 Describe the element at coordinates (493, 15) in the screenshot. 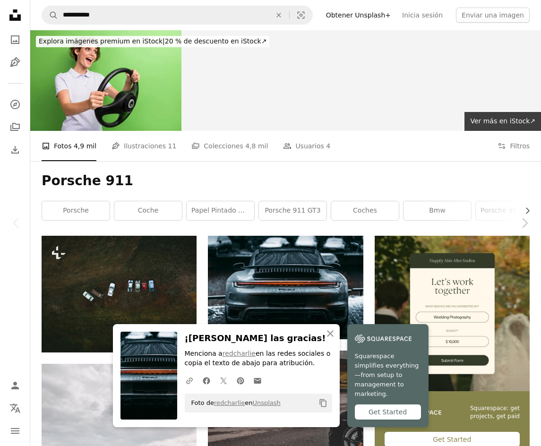

I see `button: Enviar una imagen` at that location.